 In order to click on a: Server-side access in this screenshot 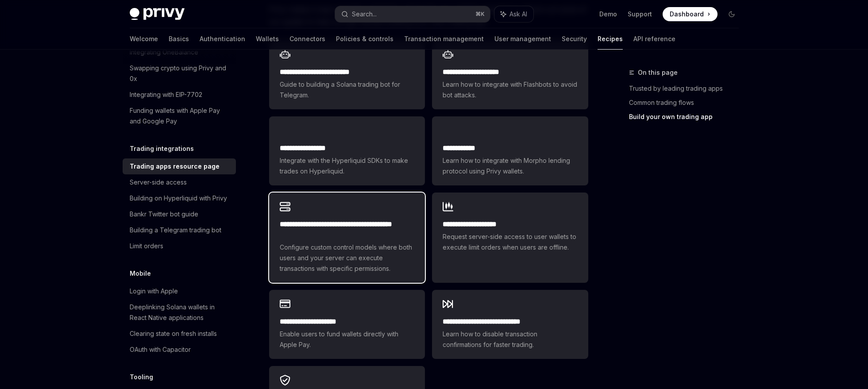, I will do `click(179, 183)`.